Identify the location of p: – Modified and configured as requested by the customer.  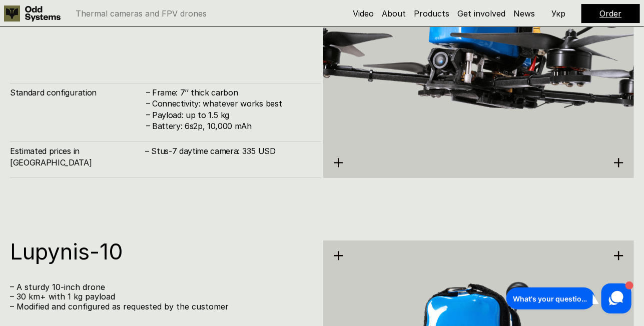
(160, 307).